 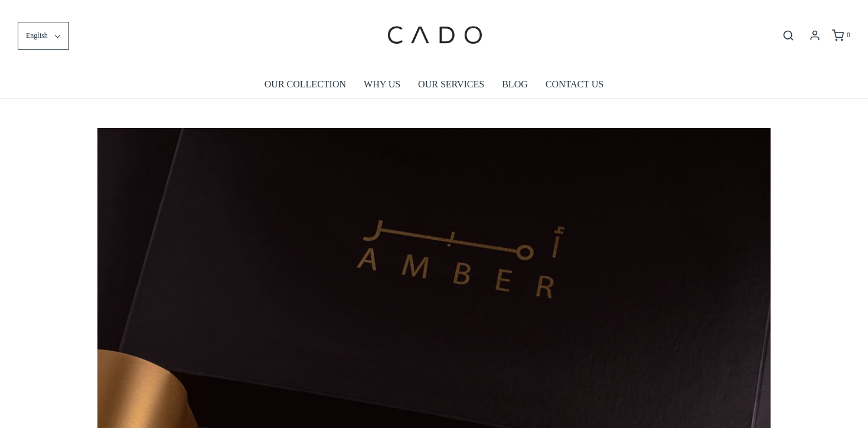 I want to click on a: CONTACT US, so click(x=575, y=85).